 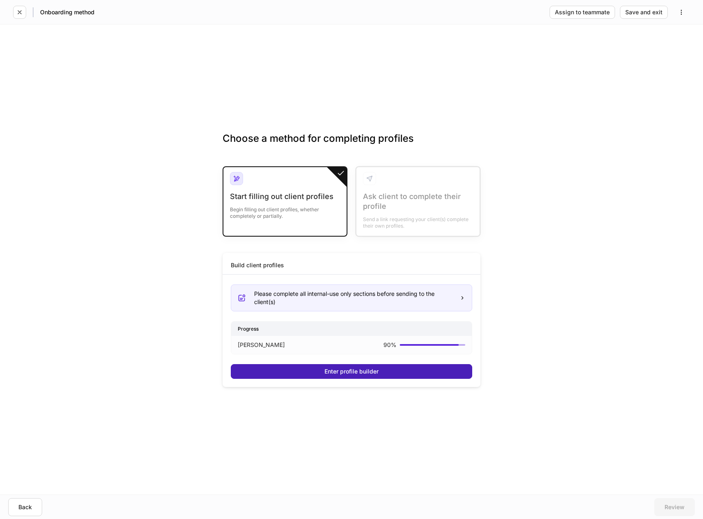 I want to click on button: Save and exit, so click(x=643, y=12).